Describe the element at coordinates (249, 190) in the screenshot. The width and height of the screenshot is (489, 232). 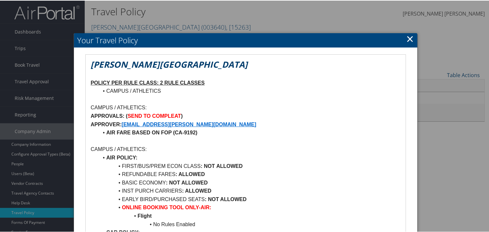
I see `li: INST PURCH CARRIERS` at that location.